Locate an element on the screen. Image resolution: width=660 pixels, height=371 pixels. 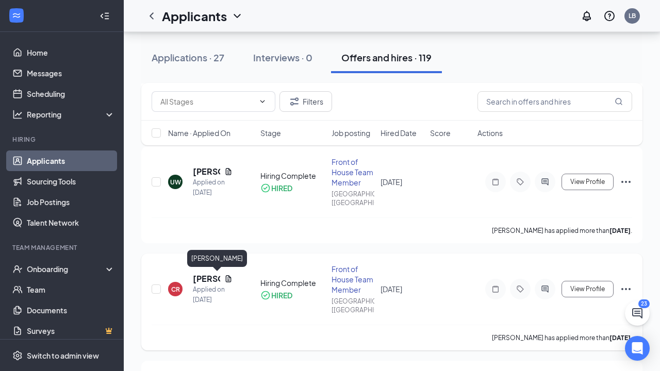
button: Filter Filters is located at coordinates (306, 102).